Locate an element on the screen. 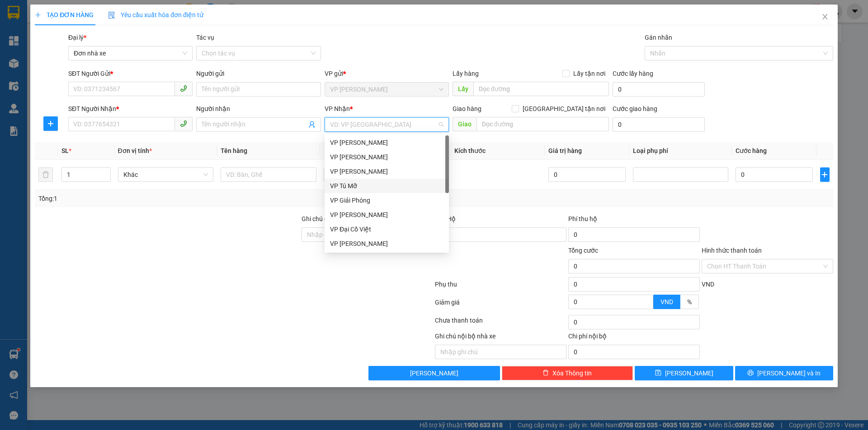  div: SĐT Người Nhận is located at coordinates (130, 109).